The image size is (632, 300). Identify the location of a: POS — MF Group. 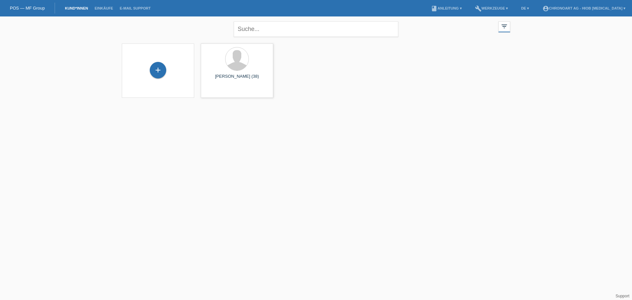
(27, 8).